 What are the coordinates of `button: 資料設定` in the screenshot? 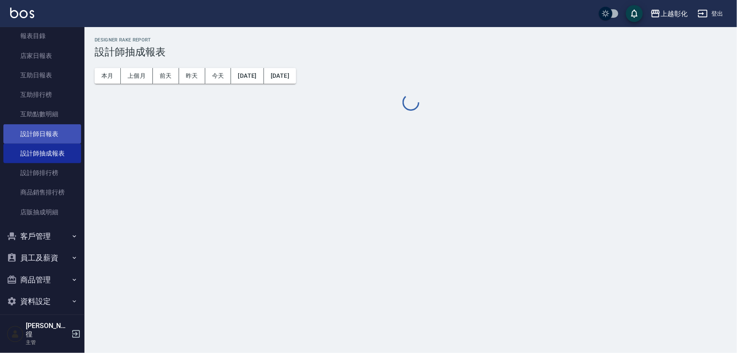 It's located at (42, 301).